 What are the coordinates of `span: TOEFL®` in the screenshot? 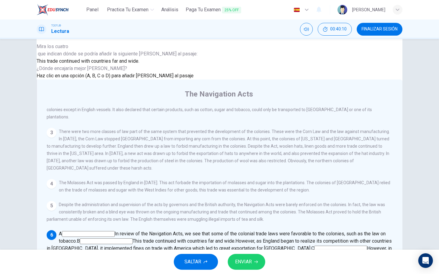 It's located at (56, 26).